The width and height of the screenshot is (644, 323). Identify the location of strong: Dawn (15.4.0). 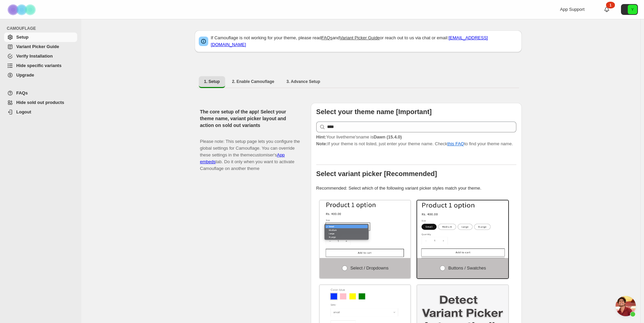
(387, 137).